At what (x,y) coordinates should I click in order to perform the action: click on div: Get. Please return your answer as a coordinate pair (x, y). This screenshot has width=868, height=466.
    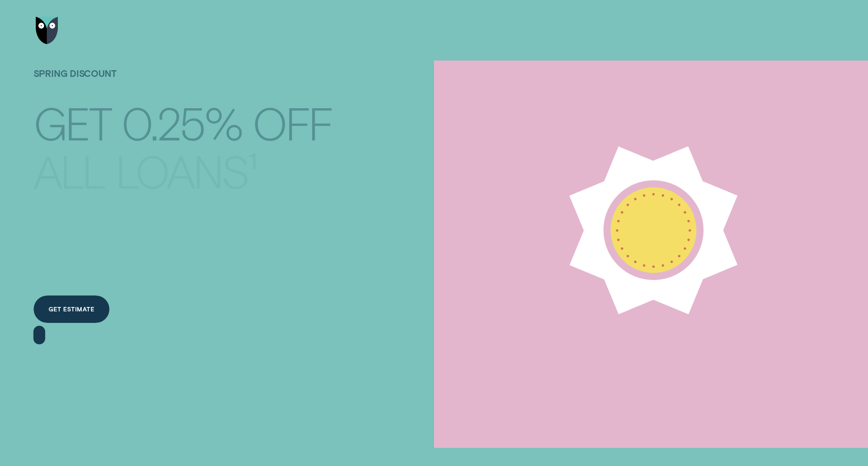
    Looking at the image, I should click on (72, 123).